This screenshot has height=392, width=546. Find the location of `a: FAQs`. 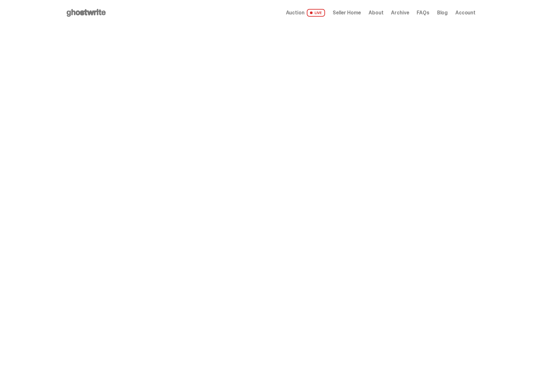

a: FAQs is located at coordinates (423, 13).